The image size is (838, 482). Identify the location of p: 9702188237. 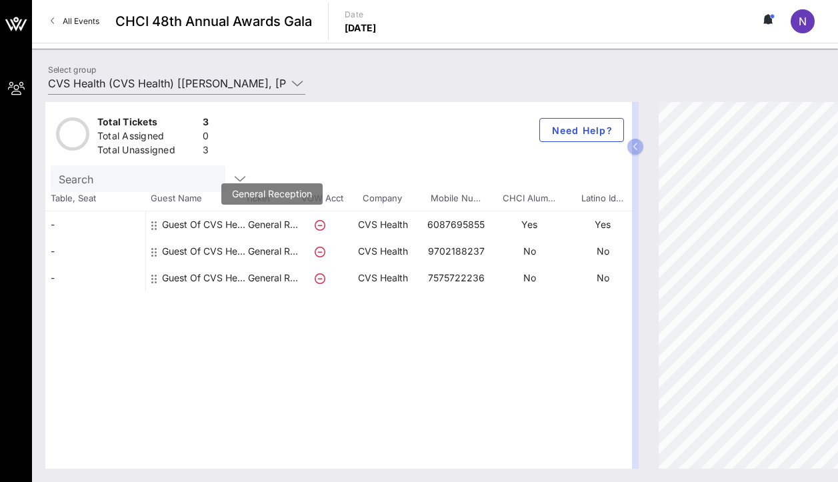
(456, 251).